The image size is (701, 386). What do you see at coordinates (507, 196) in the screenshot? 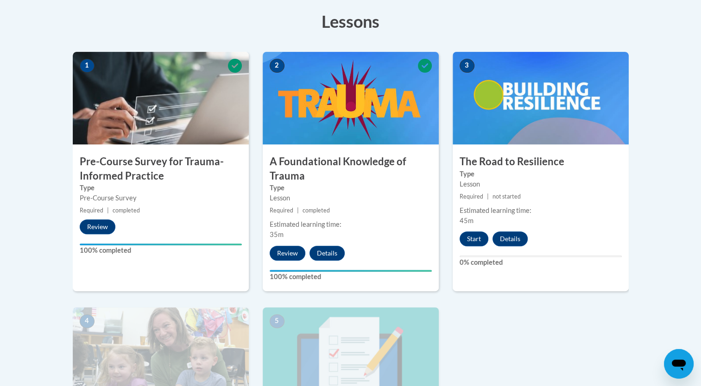
I see `span: not started` at bounding box center [507, 196].